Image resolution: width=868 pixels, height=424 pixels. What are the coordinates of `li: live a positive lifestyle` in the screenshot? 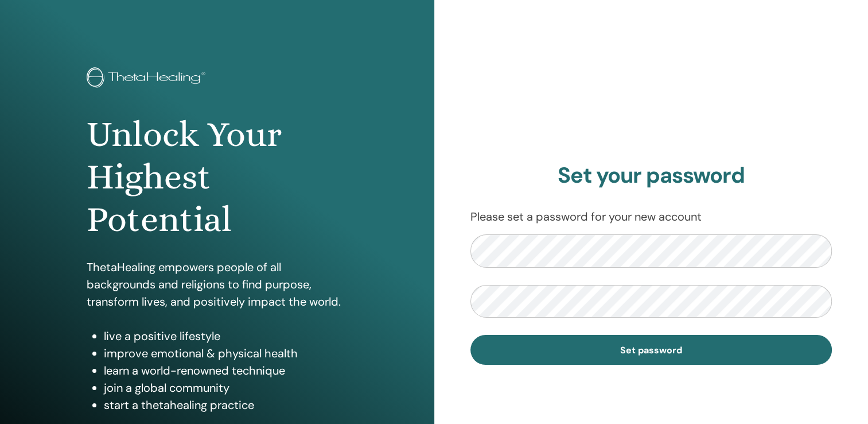 It's located at (226, 336).